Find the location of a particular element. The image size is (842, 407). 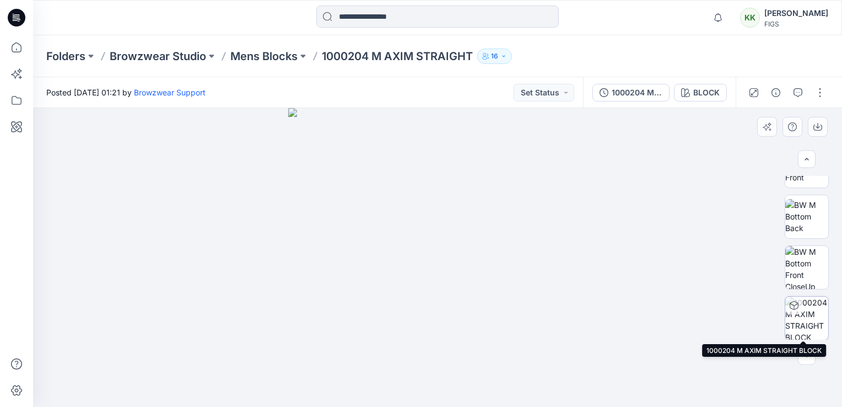

a: Folders is located at coordinates (66, 56).